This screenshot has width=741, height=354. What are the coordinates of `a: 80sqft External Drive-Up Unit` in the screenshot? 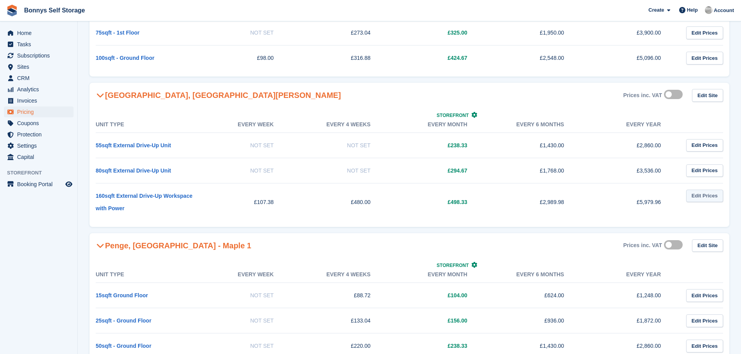 It's located at (133, 171).